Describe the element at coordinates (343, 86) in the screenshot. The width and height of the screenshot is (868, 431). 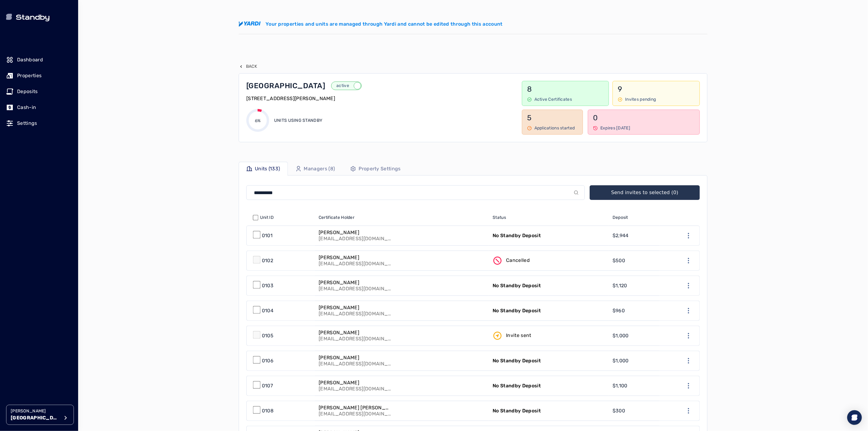
I see `p: active` at that location.